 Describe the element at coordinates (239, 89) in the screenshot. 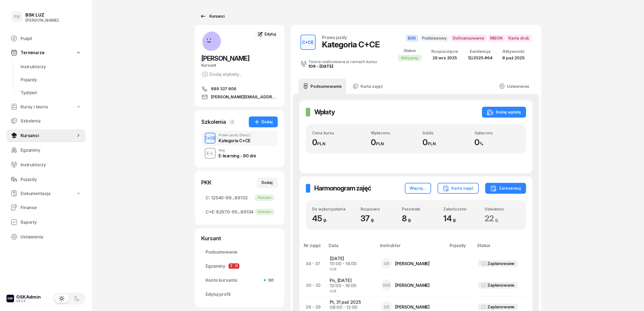

I see `a: 889 327 806` at that location.